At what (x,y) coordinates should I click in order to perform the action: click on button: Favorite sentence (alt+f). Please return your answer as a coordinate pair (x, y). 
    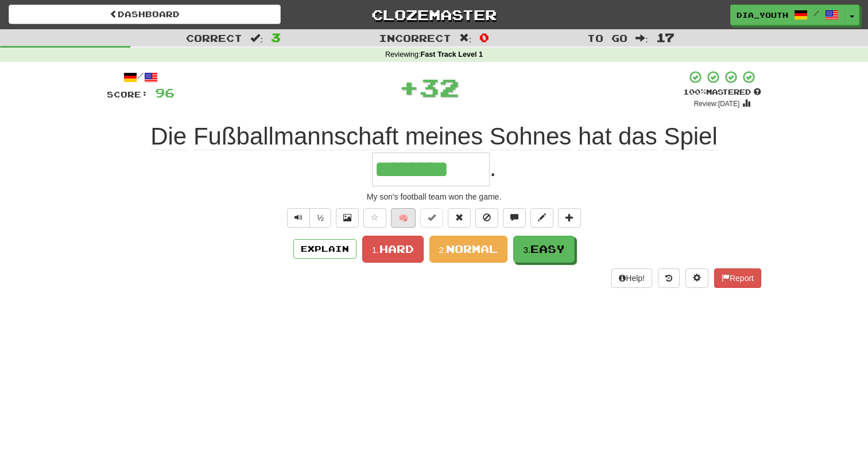
    Looking at the image, I should click on (375, 218).